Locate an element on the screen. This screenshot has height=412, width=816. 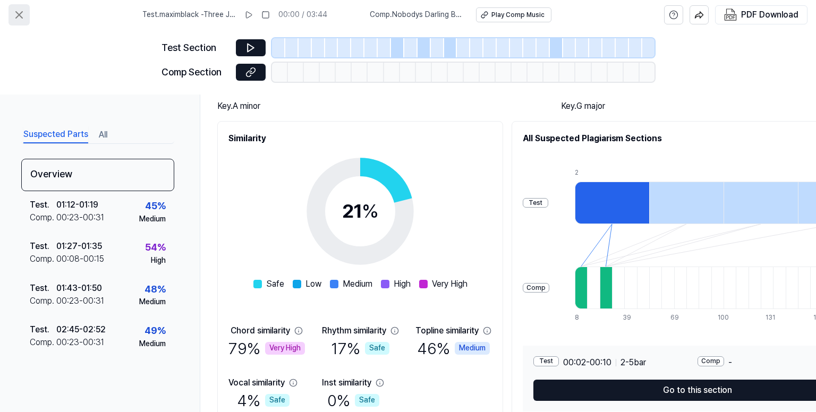
svg: help is located at coordinates (673, 15).